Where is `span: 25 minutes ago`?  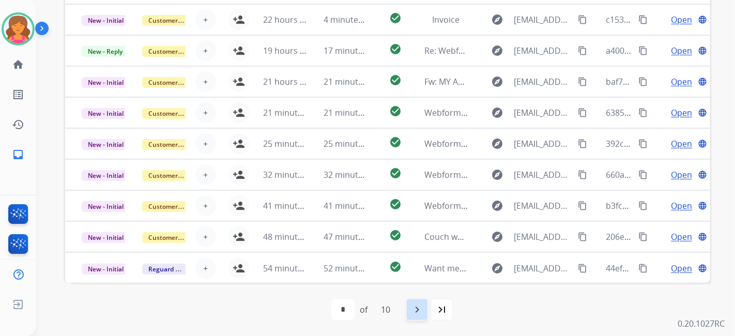 span: 25 minutes ago is located at coordinates (293, 144).